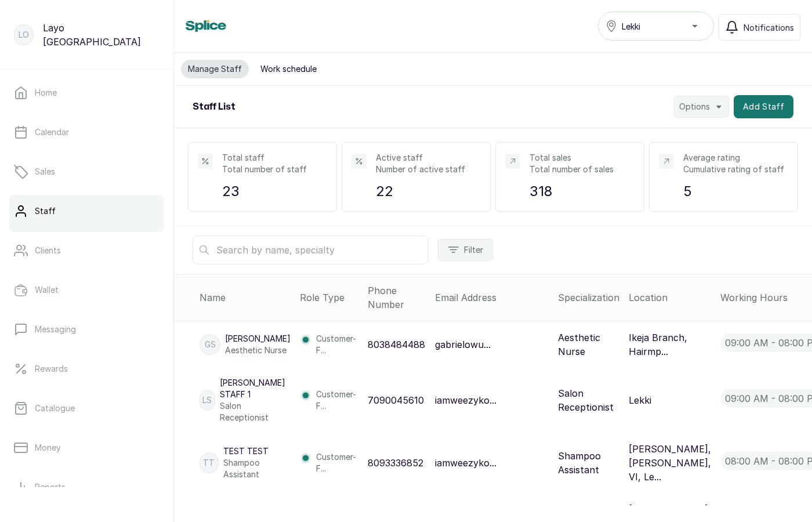  What do you see at coordinates (23, 35) in the screenshot?
I see `p: LO` at bounding box center [23, 35].